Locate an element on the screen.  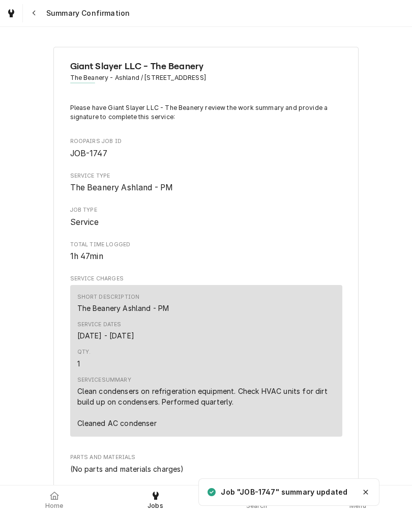
div: Service Type is located at coordinates (206, 183).